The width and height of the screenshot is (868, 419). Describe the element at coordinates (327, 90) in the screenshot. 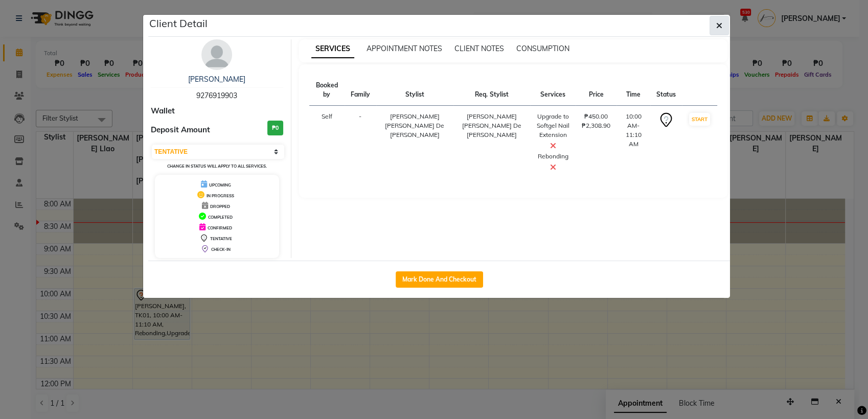

I see `th: Booked by` at that location.